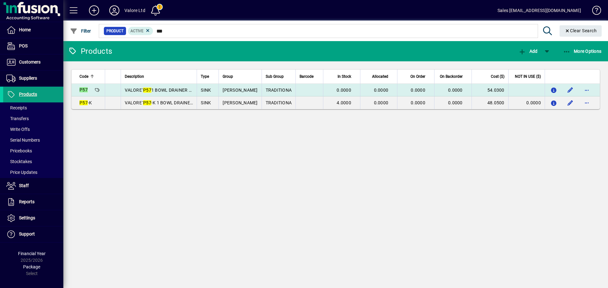 The width and height of the screenshot is (608, 288). Describe the element at coordinates (33, 46) in the screenshot. I see `a: POS` at that location.